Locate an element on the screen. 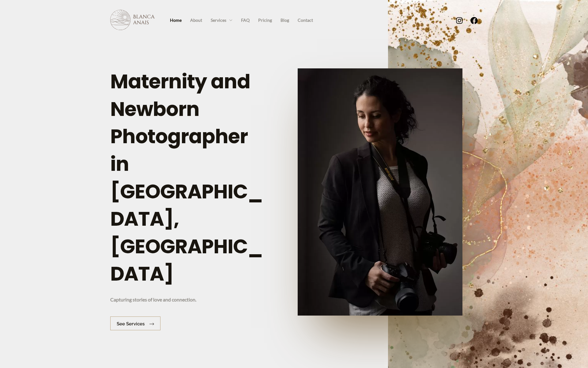  a: Facebook is located at coordinates (475, 21).